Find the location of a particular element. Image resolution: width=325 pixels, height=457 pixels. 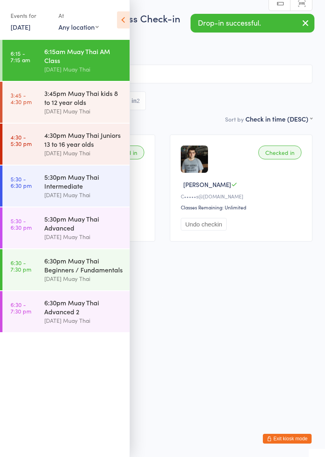

time: 4:30 - 5:30 pm is located at coordinates (21, 140).